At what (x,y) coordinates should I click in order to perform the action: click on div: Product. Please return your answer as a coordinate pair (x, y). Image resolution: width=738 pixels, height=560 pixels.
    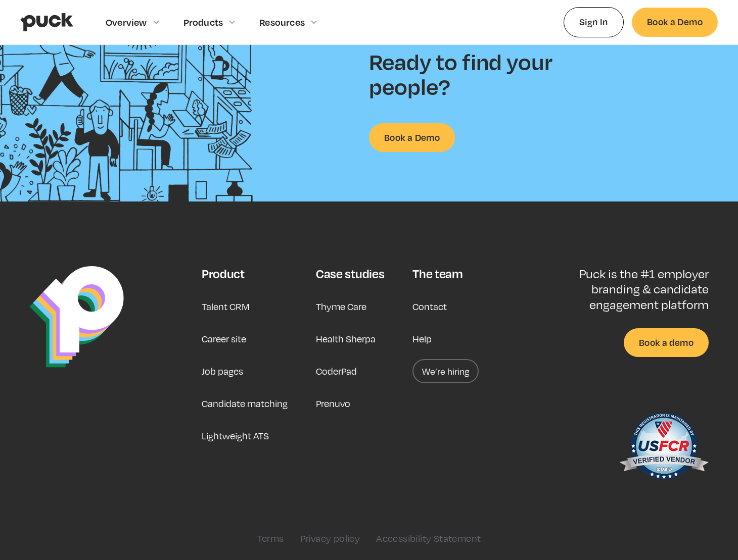
    Looking at the image, I should click on (223, 274).